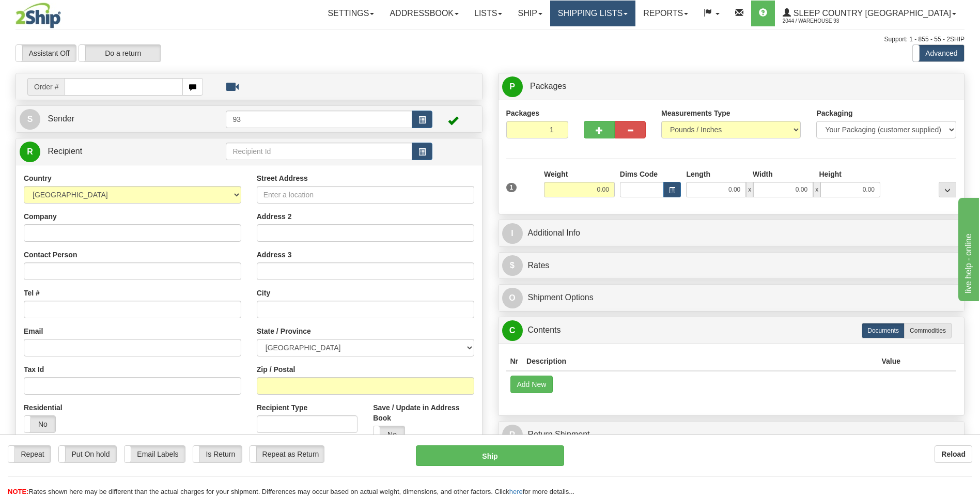 This screenshot has width=980, height=497. Describe the element at coordinates (731, 330) in the screenshot. I see `a: CContents` at that location.